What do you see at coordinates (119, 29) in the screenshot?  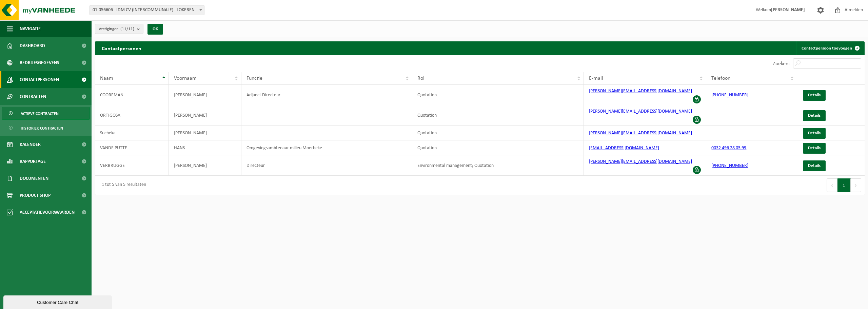 I see `button: Vestigingen(11/11)` at bounding box center [119, 29].